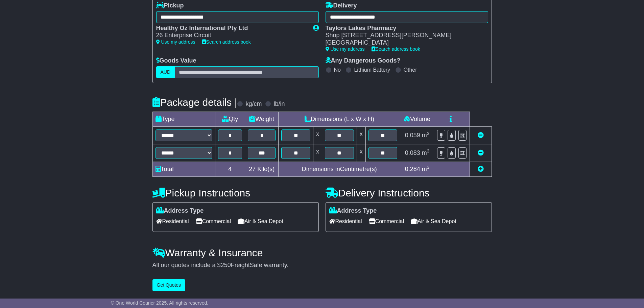  Describe the element at coordinates (230, 169) in the screenshot. I see `td: 4` at that location.